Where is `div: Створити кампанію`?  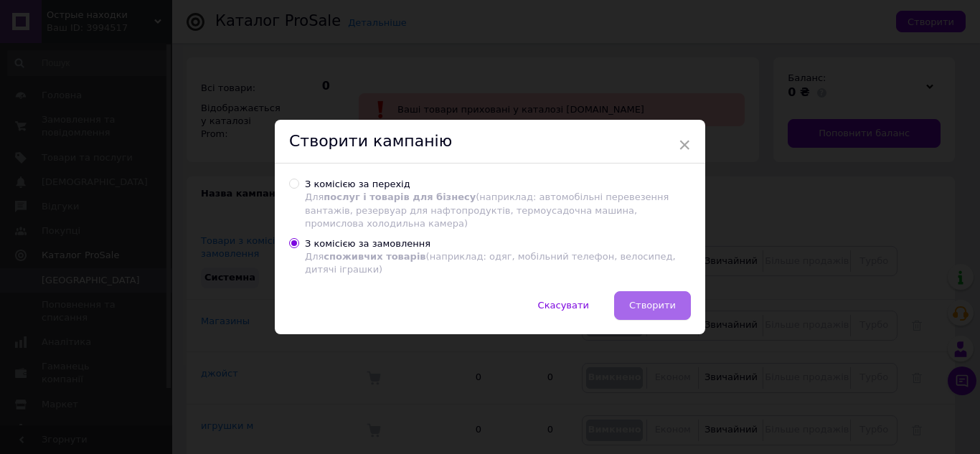
div: Створити кампанію is located at coordinates (490, 141).